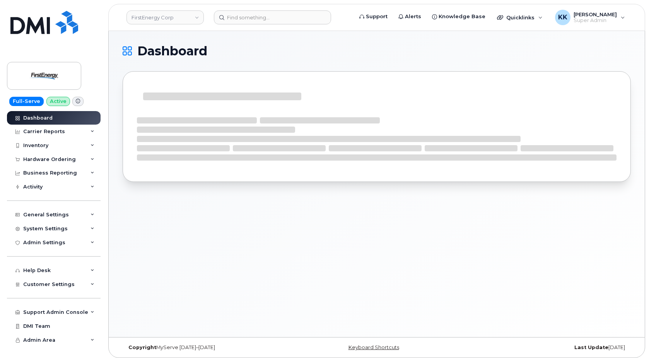 This screenshot has height=358, width=649. Describe the element at coordinates (374, 347) in the screenshot. I see `a: Keyboard Shortcuts` at that location.